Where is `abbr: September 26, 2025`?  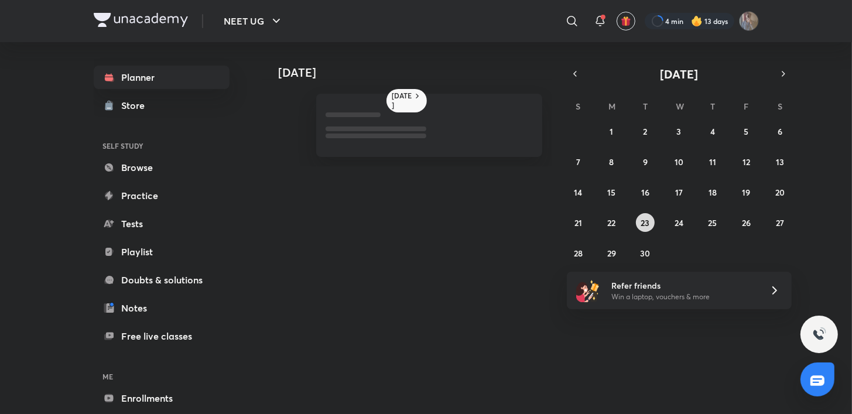
abbr: September 26, 2025 is located at coordinates (746, 223).